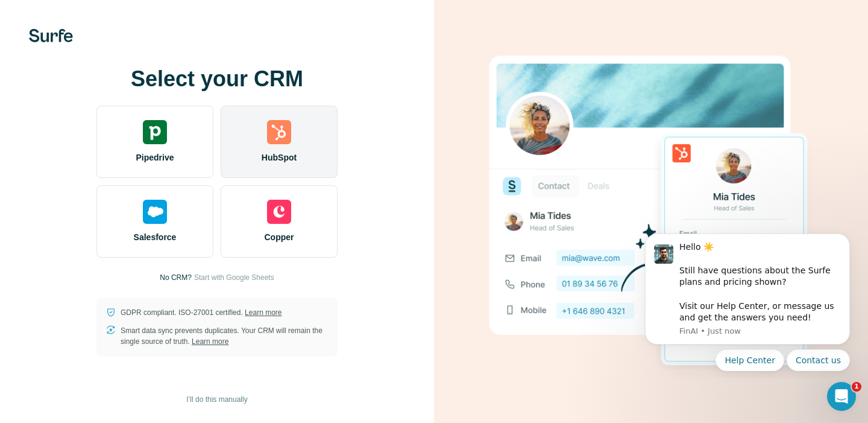 The width and height of the screenshot is (868, 423). Describe the element at coordinates (134, 108) in the screenshot. I see `p: Message from FinAI, sent Just now` at that location.